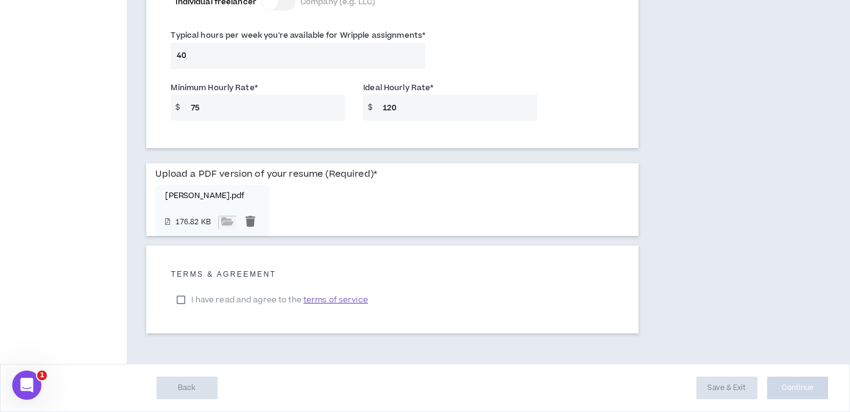  Describe the element at coordinates (797, 387) in the screenshot. I see `button: Continue` at that location.